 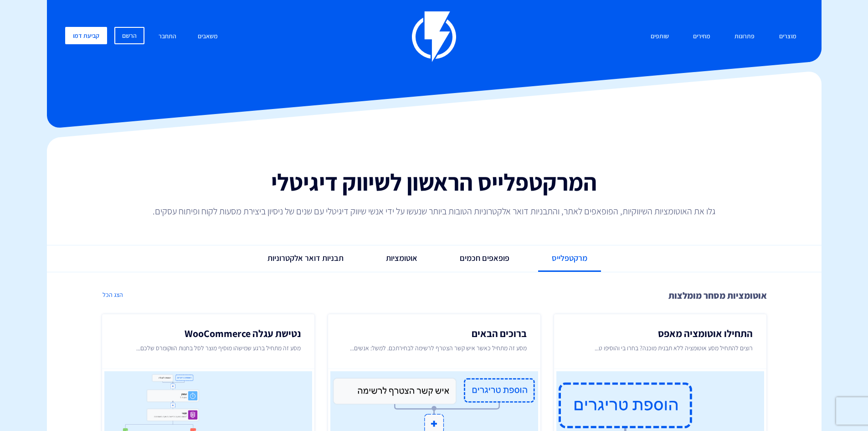 I want to click on a: הרשם, so click(x=129, y=36).